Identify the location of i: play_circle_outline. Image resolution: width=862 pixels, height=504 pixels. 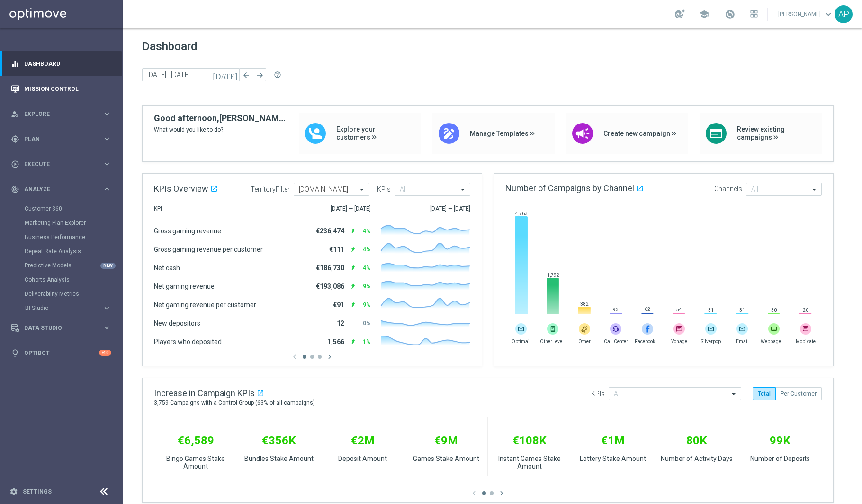
(15, 164).